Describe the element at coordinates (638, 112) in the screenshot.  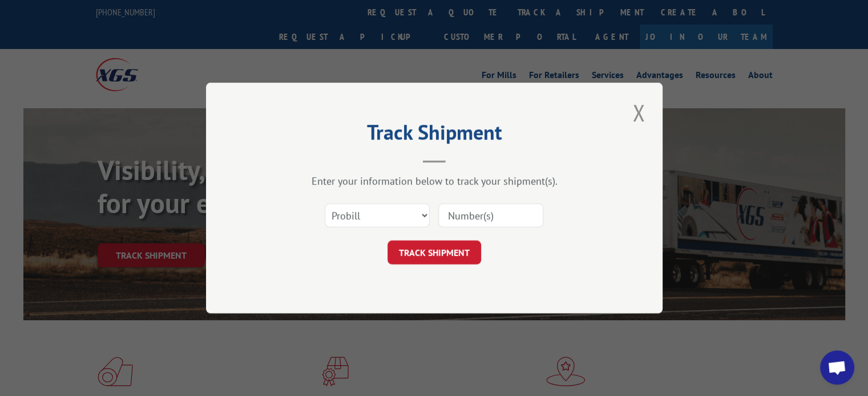
I see `button: Close modal` at that location.